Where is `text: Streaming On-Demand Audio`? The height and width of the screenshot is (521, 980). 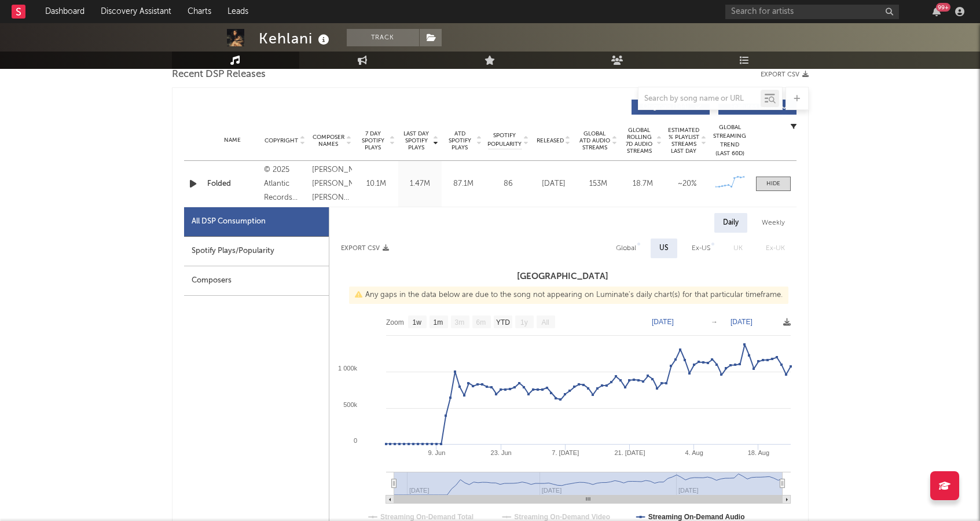
text: Streaming On-Demand Audio is located at coordinates (696, 517).